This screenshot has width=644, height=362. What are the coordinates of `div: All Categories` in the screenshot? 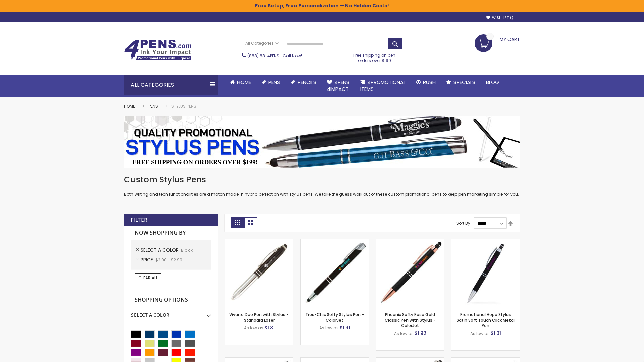 It's located at (171, 85).